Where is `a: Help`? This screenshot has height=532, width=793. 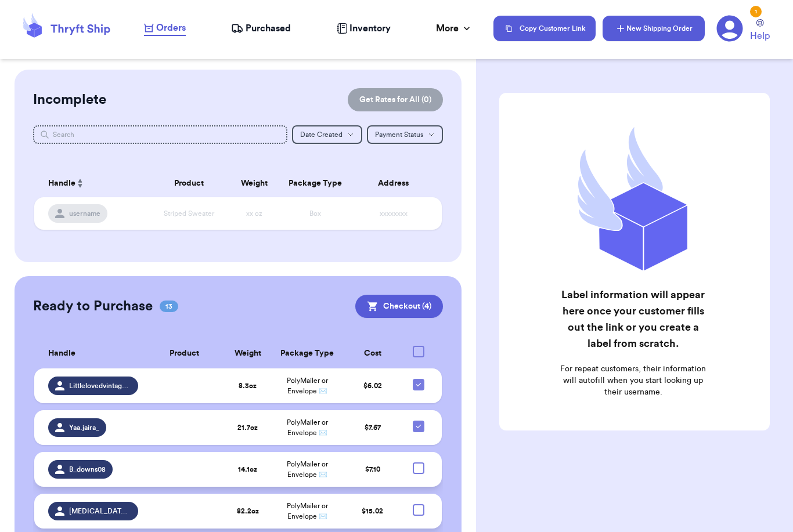
a: Help is located at coordinates (760, 31).